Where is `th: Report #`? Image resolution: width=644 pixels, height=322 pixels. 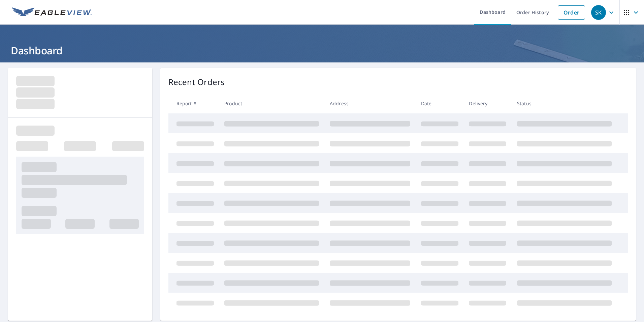
th: Report # is located at coordinates (194, 103).